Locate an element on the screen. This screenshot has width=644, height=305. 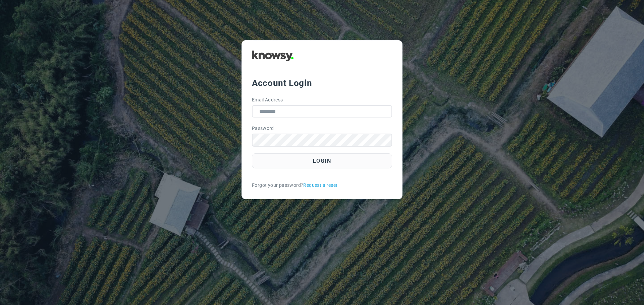
label: Email Address is located at coordinates (267, 100).